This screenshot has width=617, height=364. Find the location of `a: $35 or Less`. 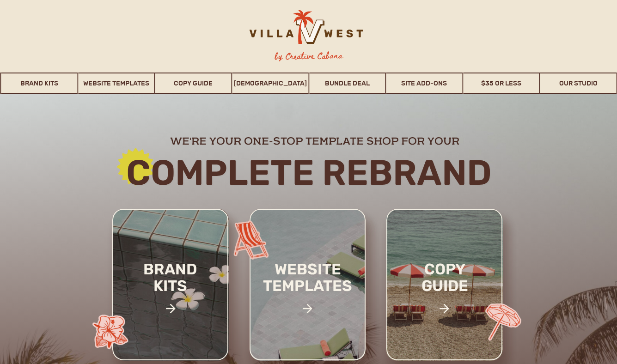

a: $35 or Less is located at coordinates (501, 83).